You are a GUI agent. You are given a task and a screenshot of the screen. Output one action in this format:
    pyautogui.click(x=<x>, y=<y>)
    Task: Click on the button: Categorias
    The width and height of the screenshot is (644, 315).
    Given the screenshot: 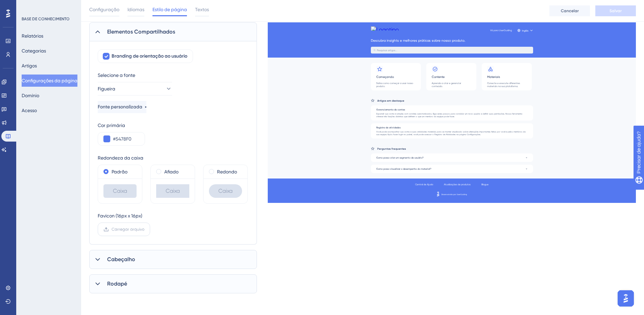 What is the action you would take?
    pyautogui.click(x=34, y=51)
    